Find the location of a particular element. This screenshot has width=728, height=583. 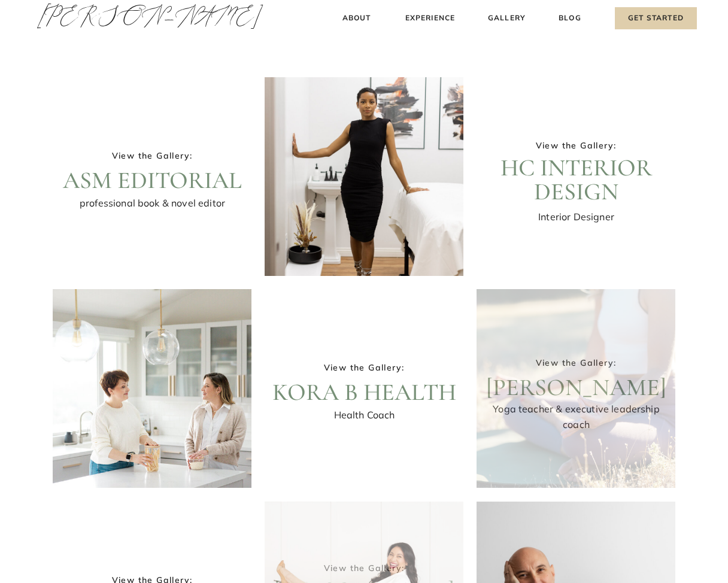

h3: About is located at coordinates (356, 18).